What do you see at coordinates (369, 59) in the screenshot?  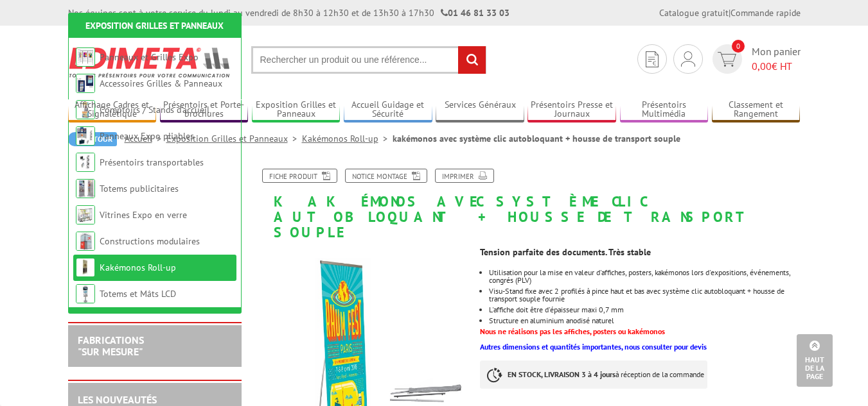 I see `input: Rechercher un produit ou une référence...` at bounding box center [369, 59].